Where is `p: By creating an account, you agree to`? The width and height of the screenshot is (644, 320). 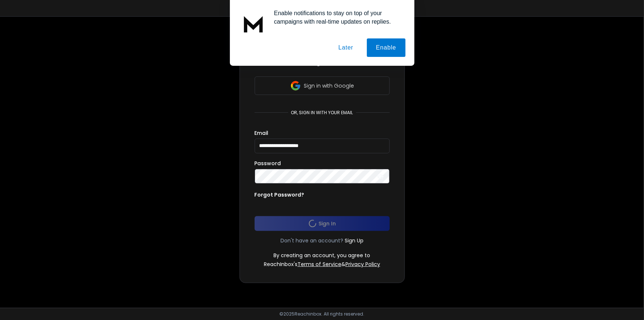 p: By creating an account, you agree to is located at coordinates (322, 255).